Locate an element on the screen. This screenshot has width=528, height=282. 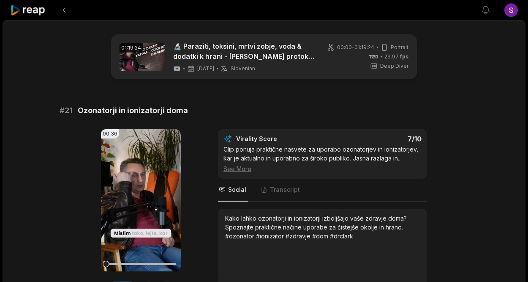
span: 29.97 is located at coordinates (397, 57).